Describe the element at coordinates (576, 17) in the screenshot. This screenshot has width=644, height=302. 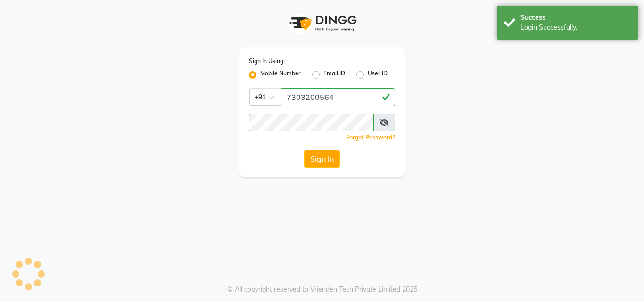
I see `div: Success` at that location.